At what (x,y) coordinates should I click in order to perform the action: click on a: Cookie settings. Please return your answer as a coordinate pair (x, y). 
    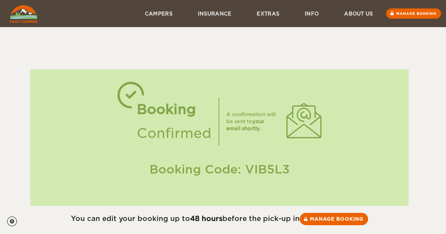
    Looking at the image, I should click on (14, 222).